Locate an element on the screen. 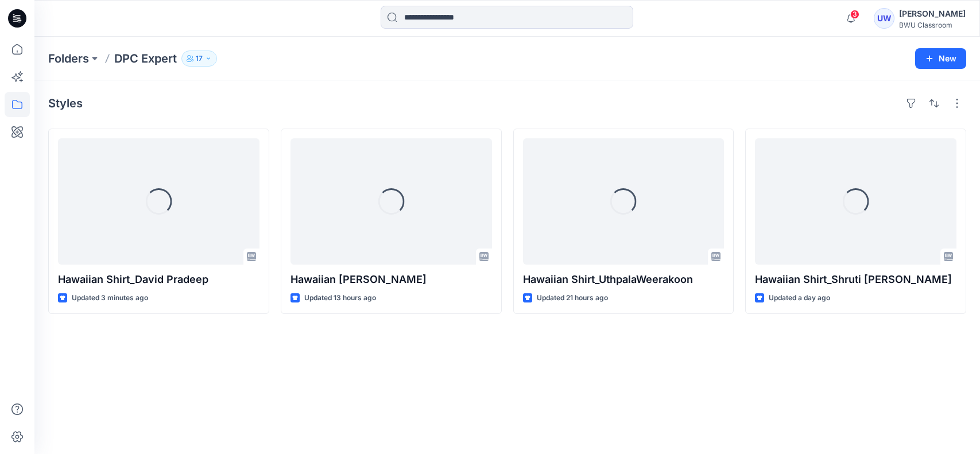 Image resolution: width=980 pixels, height=454 pixels. button: New is located at coordinates (940, 59).